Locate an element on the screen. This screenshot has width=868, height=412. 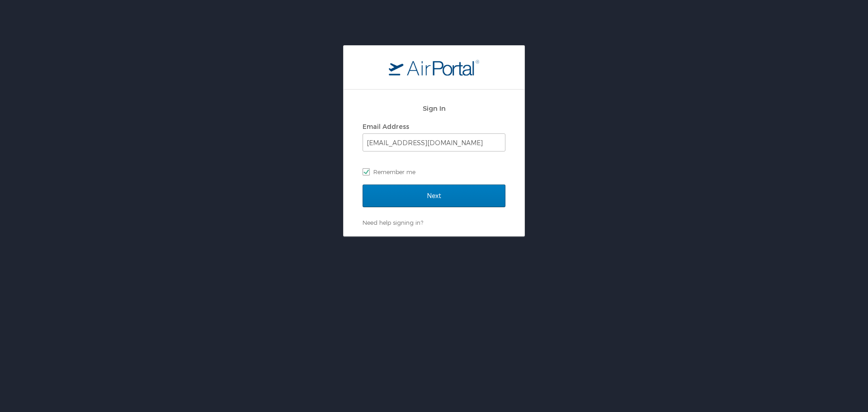
h2: Sign In is located at coordinates (434, 108).